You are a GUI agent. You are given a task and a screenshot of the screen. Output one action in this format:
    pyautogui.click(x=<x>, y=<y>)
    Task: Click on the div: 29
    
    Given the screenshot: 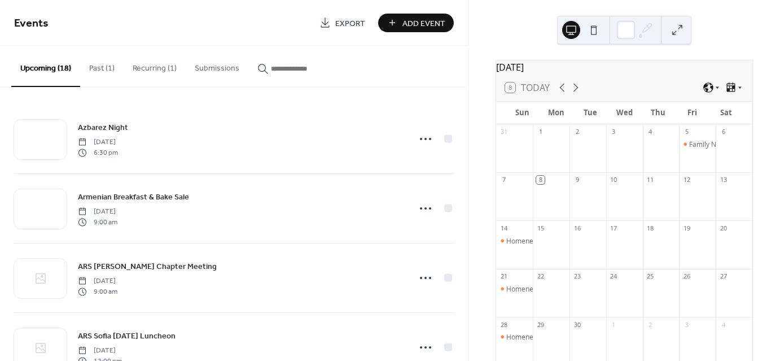 What is the action you would take?
    pyautogui.click(x=540, y=324)
    